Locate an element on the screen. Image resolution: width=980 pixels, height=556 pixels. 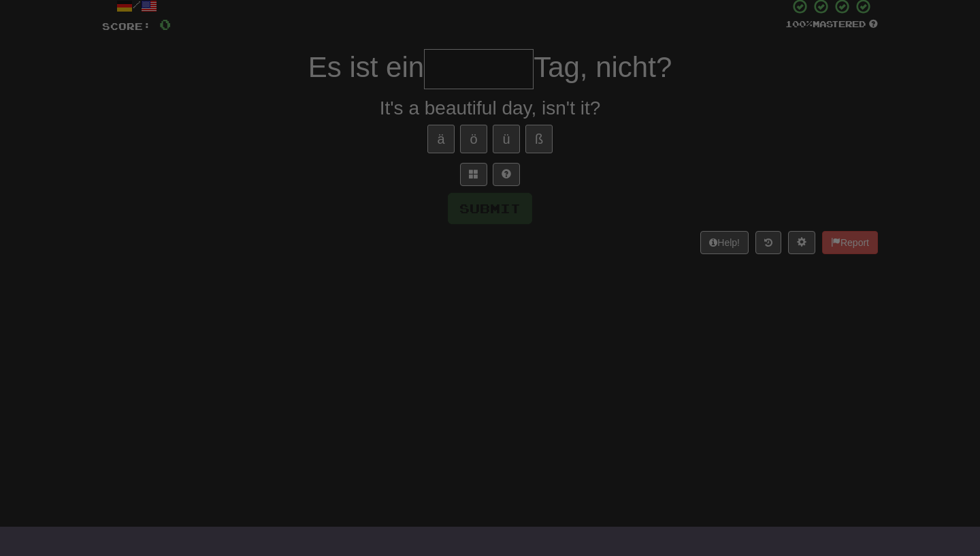
button: Submit is located at coordinates (490, 209).